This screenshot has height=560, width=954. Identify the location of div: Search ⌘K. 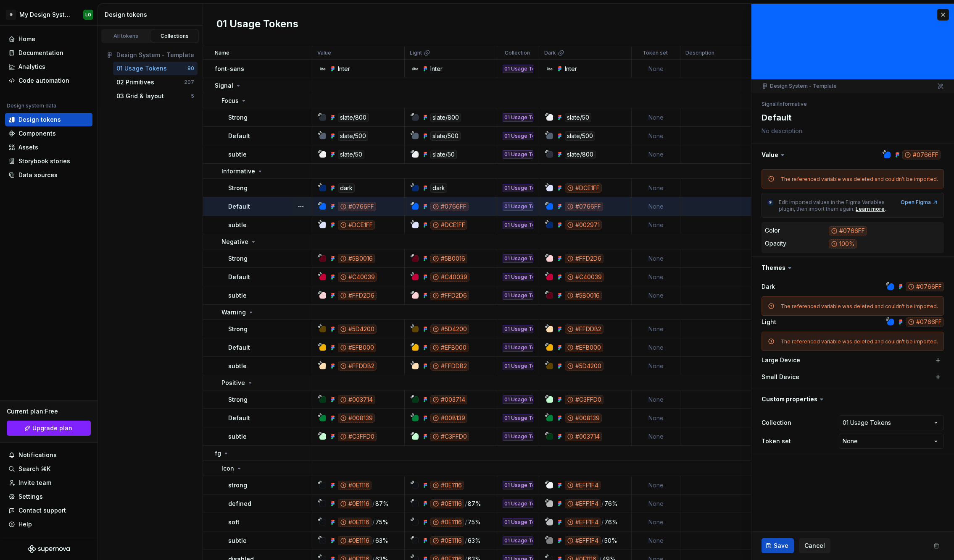
(34, 469).